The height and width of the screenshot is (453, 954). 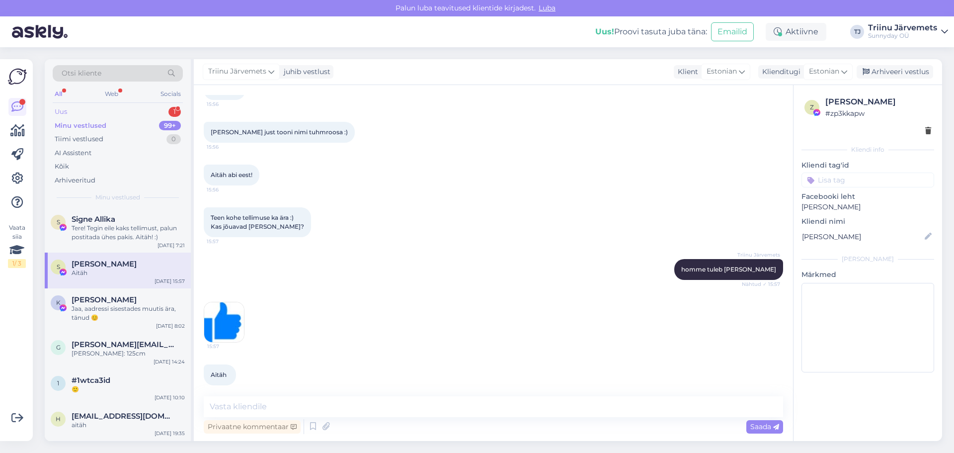 What do you see at coordinates (224, 322) in the screenshot?
I see `img: Attachment` at bounding box center [224, 322].